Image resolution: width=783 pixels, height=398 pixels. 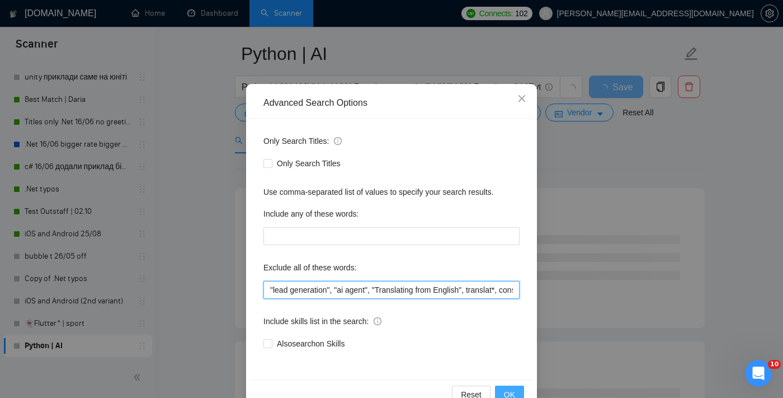 What do you see at coordinates (391, 192) in the screenshot?
I see `div: Use comma-separated list of values to specify your search results.` at bounding box center [391, 192].